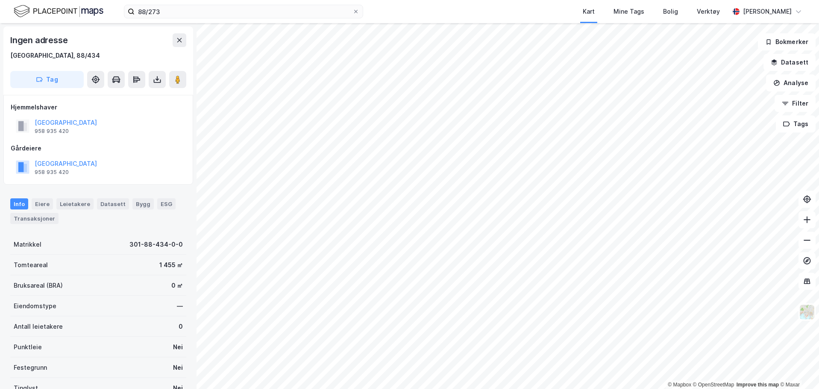 The height and width of the screenshot is (389, 819). I want to click on img: logo.f888ab2527a4732fd821a326f86c7f29.svg, so click(59, 11).